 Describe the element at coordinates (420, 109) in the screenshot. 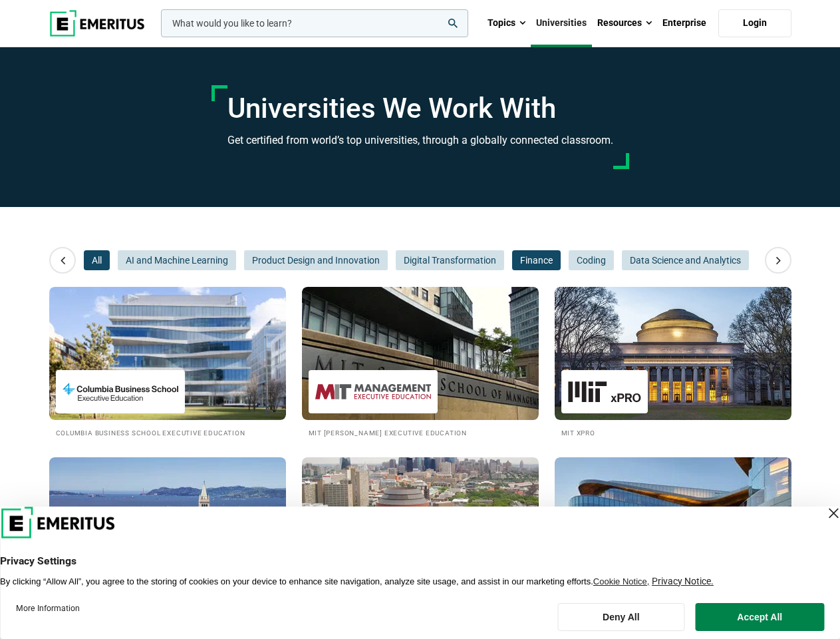

I see `h1: Universities We Work With` at that location.